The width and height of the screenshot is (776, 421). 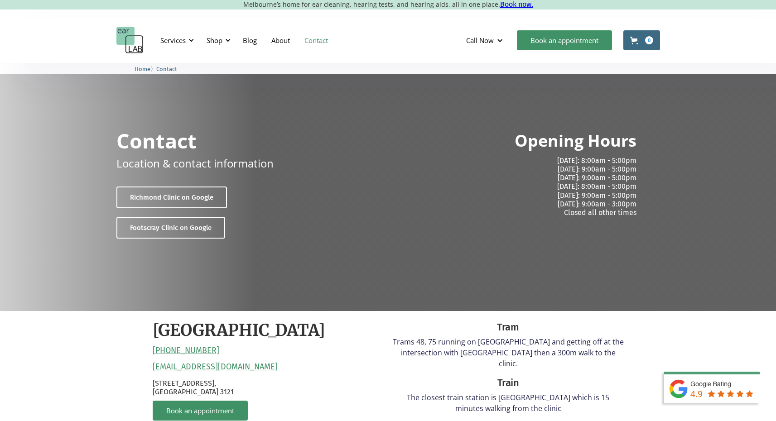 What do you see at coordinates (172, 197) in the screenshot?
I see `a: Richmond Clinic on Google` at bounding box center [172, 197].